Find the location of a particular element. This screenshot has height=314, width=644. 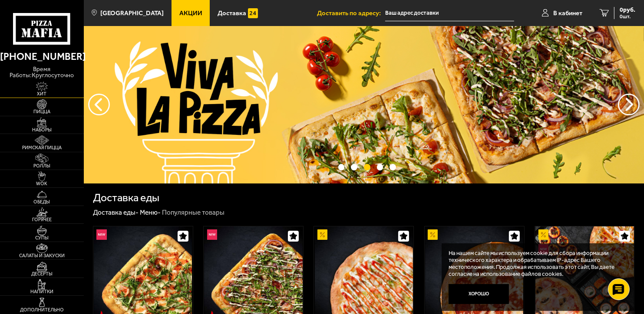

div: Популярные товары is located at coordinates (193, 213).